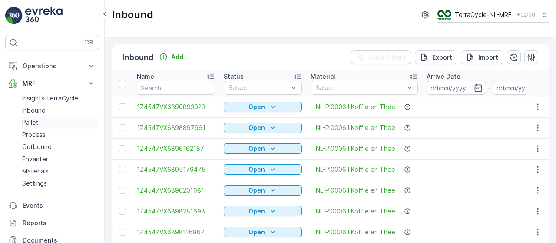 Image resolution: width=556 pixels, height=243 pixels. Describe the element at coordinates (59, 159) in the screenshot. I see `a: Envanter` at that location.